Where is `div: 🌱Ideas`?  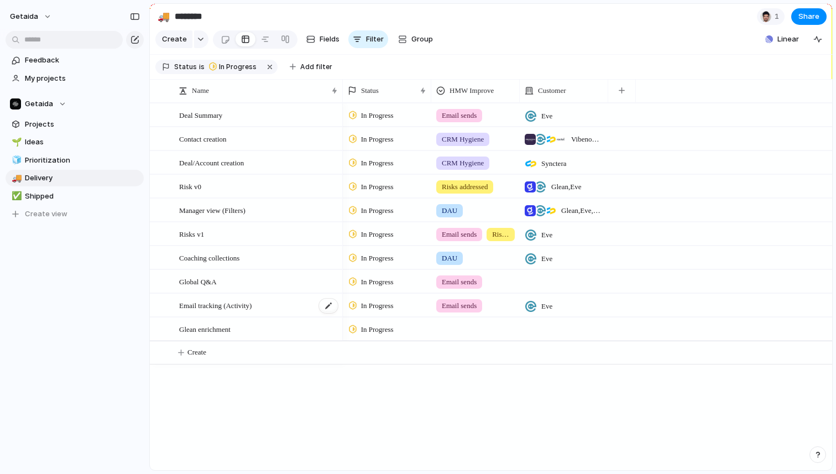 div: 🌱Ideas is located at coordinates (75, 142).